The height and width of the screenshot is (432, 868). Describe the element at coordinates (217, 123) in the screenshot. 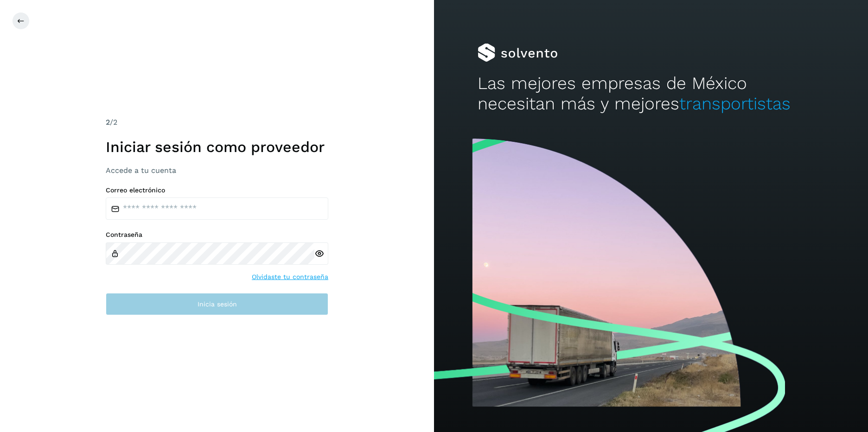

I see `div: /2` at that location.